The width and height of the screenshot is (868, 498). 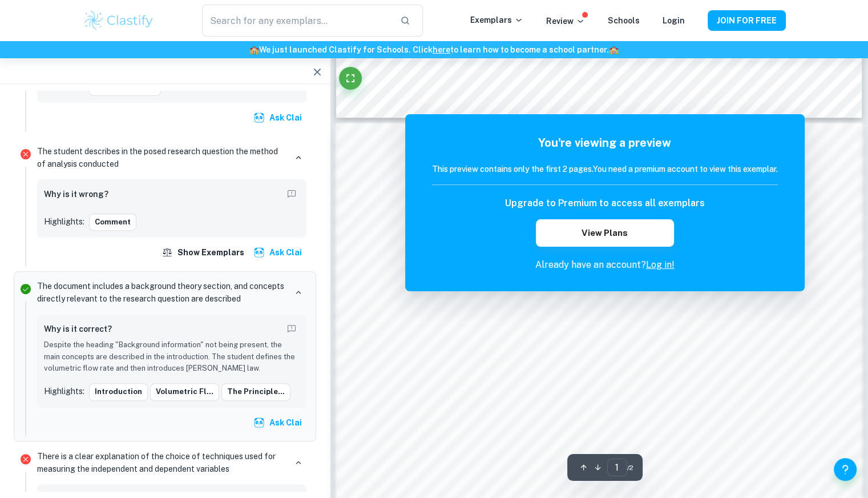 What do you see at coordinates (161, 158) in the screenshot?
I see `p: The student describes in the posed research question the method of analysis conducted` at bounding box center [161, 158].